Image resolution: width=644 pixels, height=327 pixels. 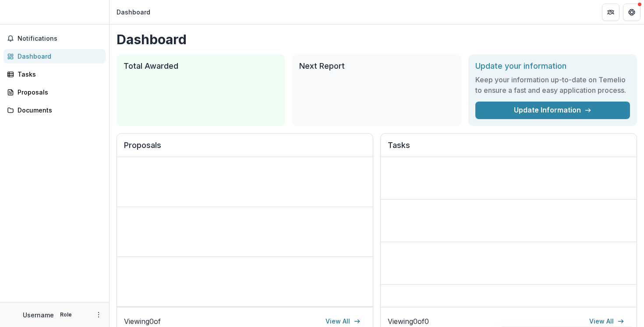 What do you see at coordinates (201, 66) in the screenshot?
I see `h2: Total Awarded` at bounding box center [201, 66].